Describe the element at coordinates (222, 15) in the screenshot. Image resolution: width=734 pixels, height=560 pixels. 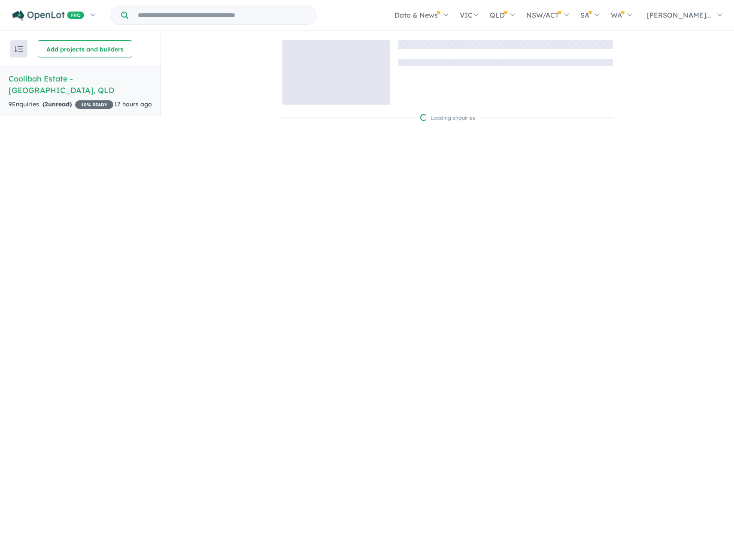
I see `input: Try estate name, suburb, builder or developer` at that location.